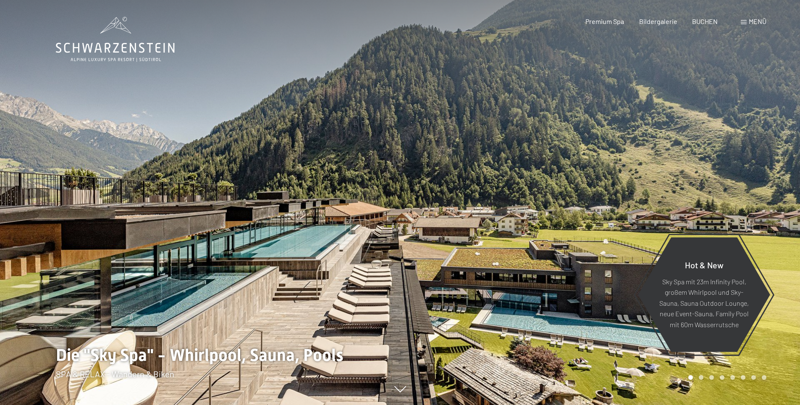 The image size is (800, 405). Describe the element at coordinates (691, 377) in the screenshot. I see `div: Carousel Page 1 (Current Slide)` at that location.